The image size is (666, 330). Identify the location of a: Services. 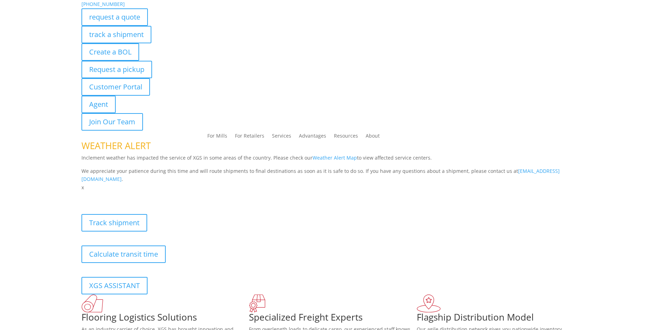
(281, 137).